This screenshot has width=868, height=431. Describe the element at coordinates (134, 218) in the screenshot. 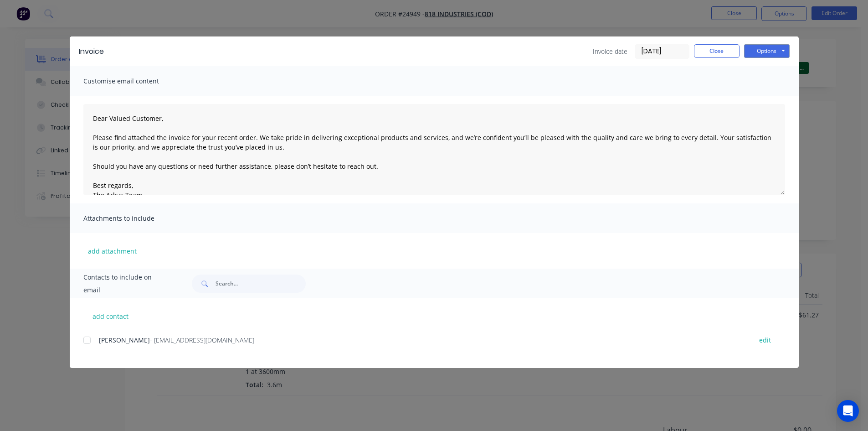

I see `span: Attachments to include` at that location.